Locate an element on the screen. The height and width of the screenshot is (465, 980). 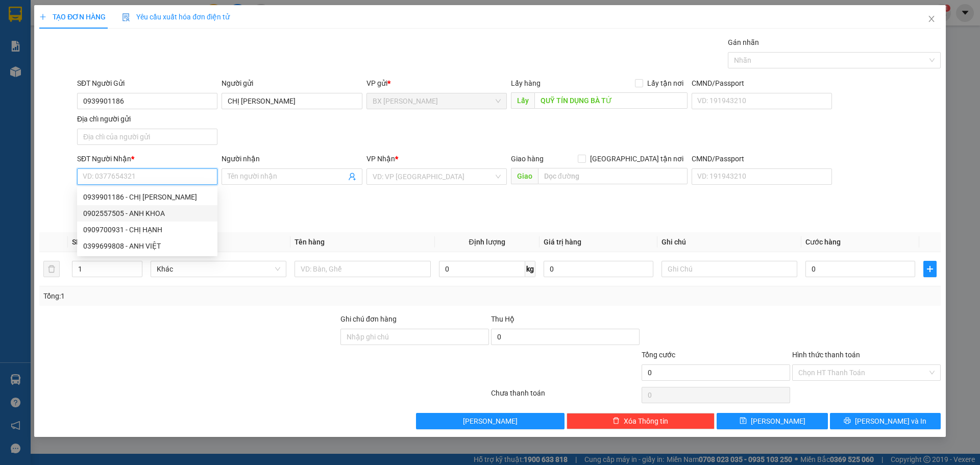
span: printer is located at coordinates (847, 421).